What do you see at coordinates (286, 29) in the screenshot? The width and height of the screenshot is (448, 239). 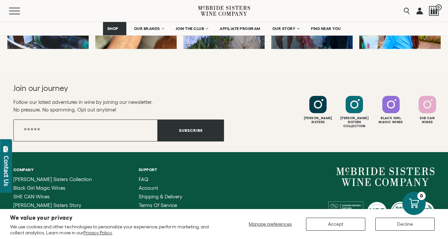 I see `a: OUR STORY` at bounding box center [286, 29].